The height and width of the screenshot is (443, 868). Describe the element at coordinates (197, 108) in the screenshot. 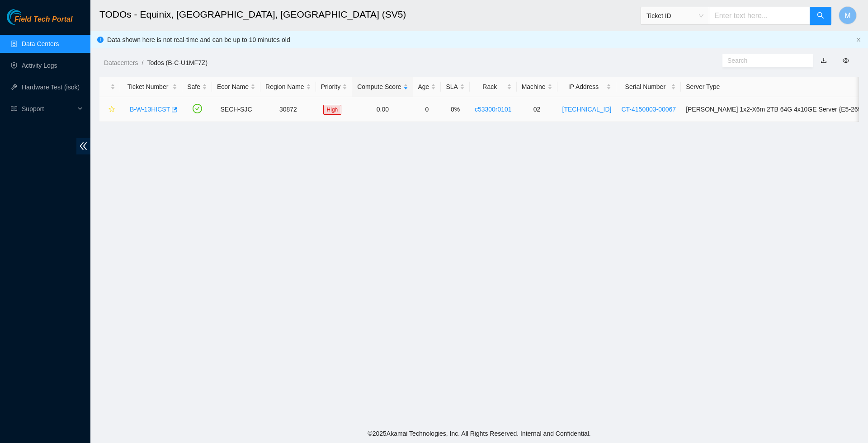

I see `span: check-circle` at that location.